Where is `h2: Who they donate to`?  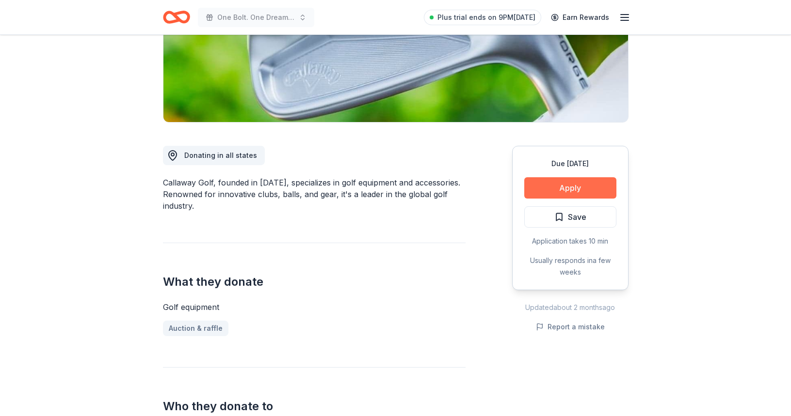 h2: Who they donate to is located at coordinates (314, 407).